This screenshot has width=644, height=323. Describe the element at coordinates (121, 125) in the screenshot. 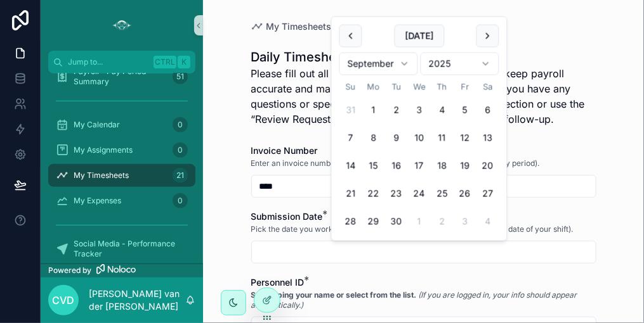

I see `a: My Calendar0` at that location.